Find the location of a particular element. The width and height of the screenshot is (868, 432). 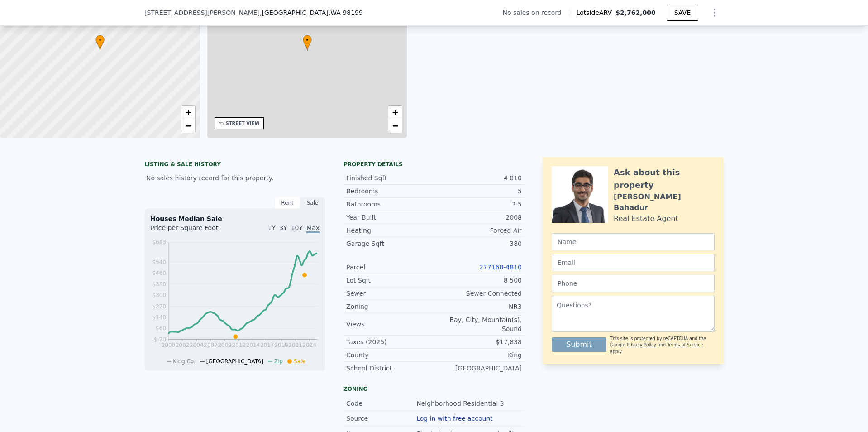

tspan: $380 is located at coordinates (159, 284).